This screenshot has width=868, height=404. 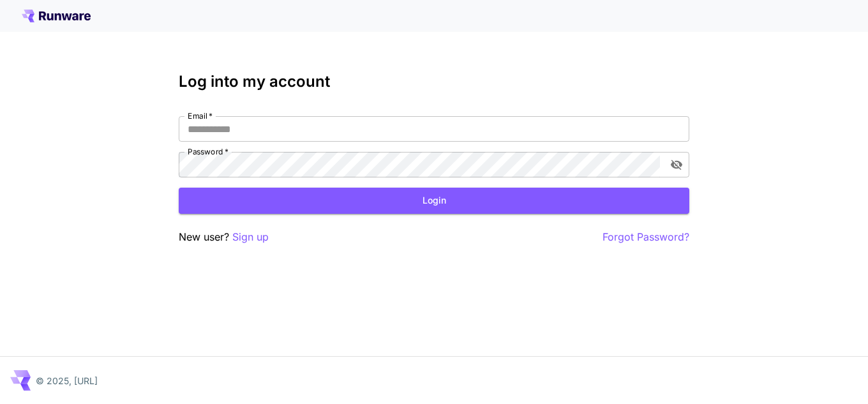 What do you see at coordinates (224, 237) in the screenshot?
I see `p: New user?` at bounding box center [224, 237].